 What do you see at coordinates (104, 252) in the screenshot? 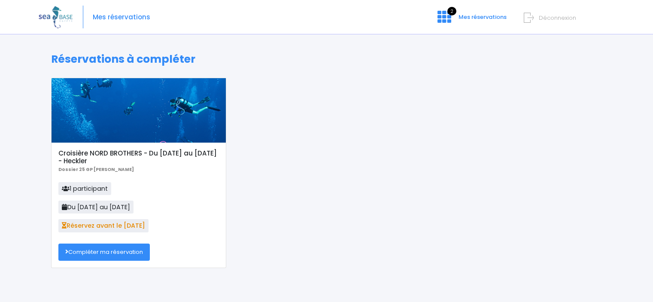
I see `a: Compléter ma réservation` at bounding box center [104, 252].